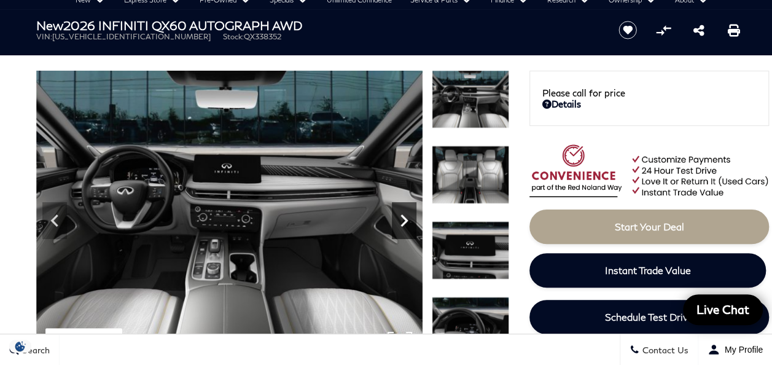 The image size is (772, 365). Describe the element at coordinates (44, 36) in the screenshot. I see `span: VIN:` at that location.